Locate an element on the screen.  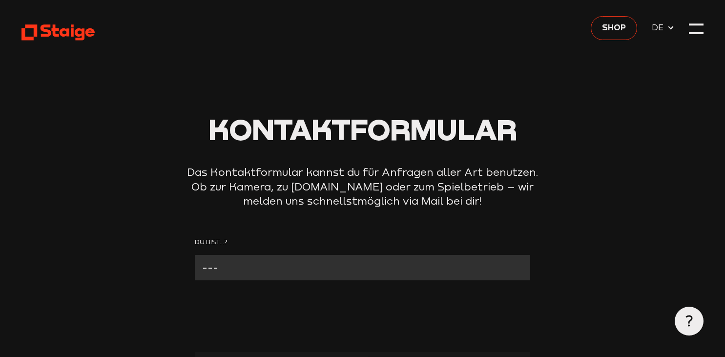
form: Contact form is located at coordinates (362, 258).